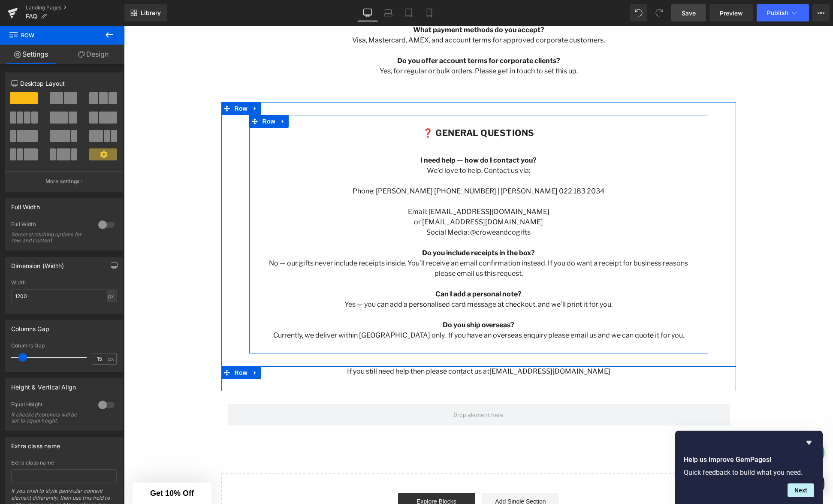 The image size is (833, 504). What do you see at coordinates (354, 268) in the screenshot?
I see `strong: Can I add a personal note?` at bounding box center [354, 268].